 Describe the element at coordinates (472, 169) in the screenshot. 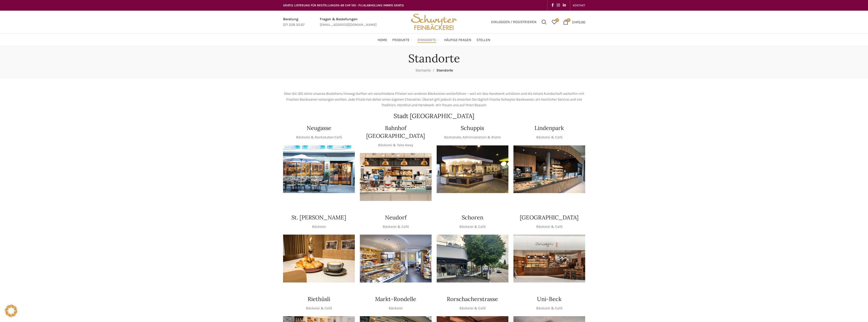

I see `img: 150130-Schwyter-013` at that location.